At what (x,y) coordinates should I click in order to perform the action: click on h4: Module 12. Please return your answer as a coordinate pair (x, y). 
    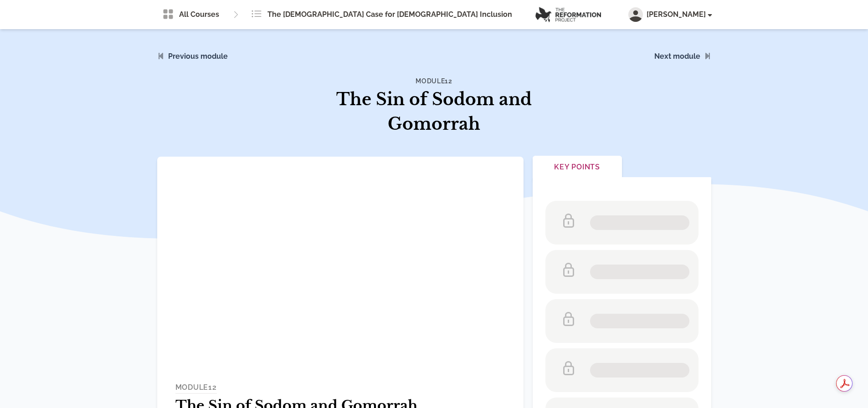
    Looking at the image, I should click on (434, 81).